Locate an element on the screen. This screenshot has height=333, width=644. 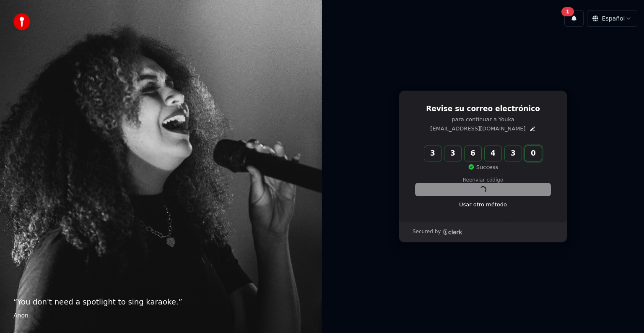
p: Success is located at coordinates (483, 168).